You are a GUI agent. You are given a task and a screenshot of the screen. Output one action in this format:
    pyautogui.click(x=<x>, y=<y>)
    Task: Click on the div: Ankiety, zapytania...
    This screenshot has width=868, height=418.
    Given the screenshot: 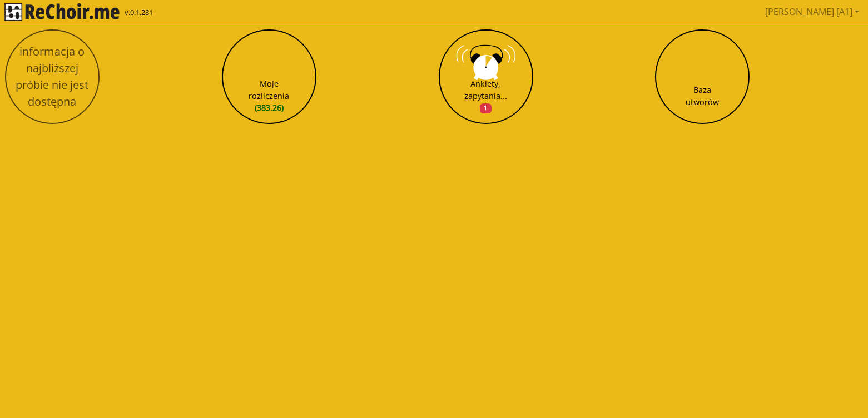 What is the action you would take?
    pyautogui.click(x=485, y=96)
    